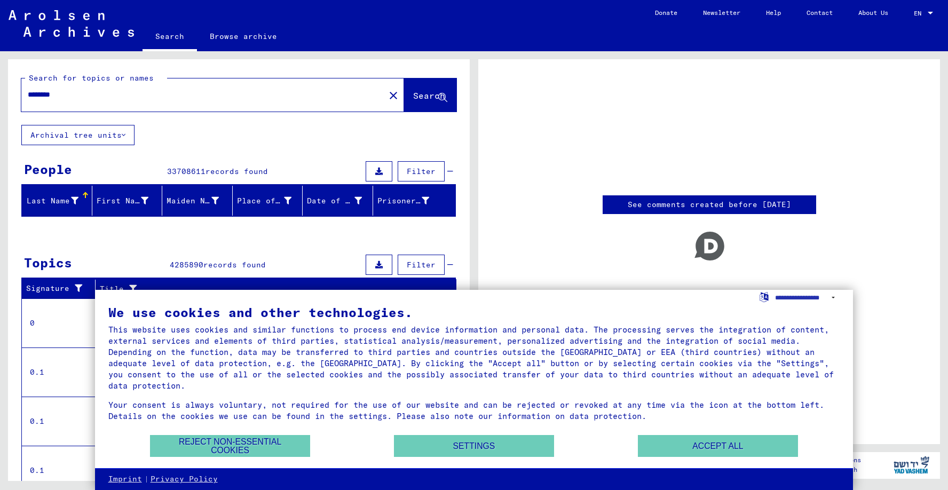 This screenshot has width=948, height=490. I want to click on div: This website uses cookies and similar functions to process end device information and personal da..., so click(474, 358).